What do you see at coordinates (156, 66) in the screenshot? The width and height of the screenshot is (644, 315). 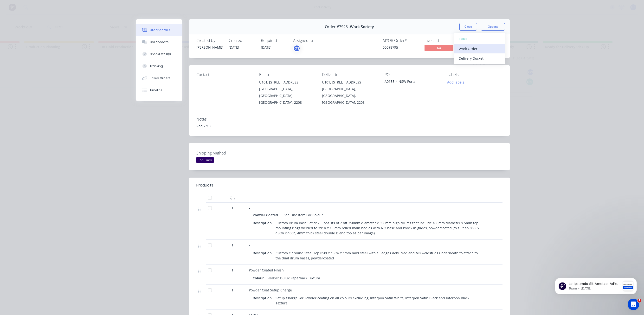 I see `div: Tracking` at bounding box center [156, 66].